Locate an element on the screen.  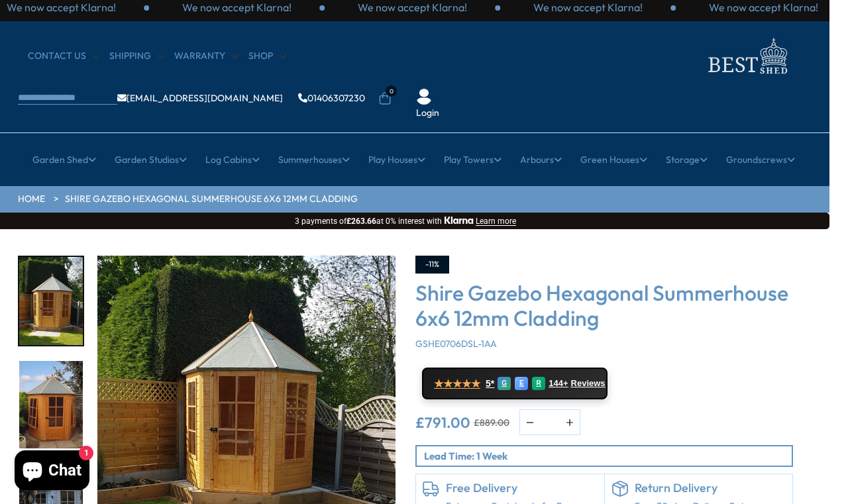
a: HOME is located at coordinates (31, 199).